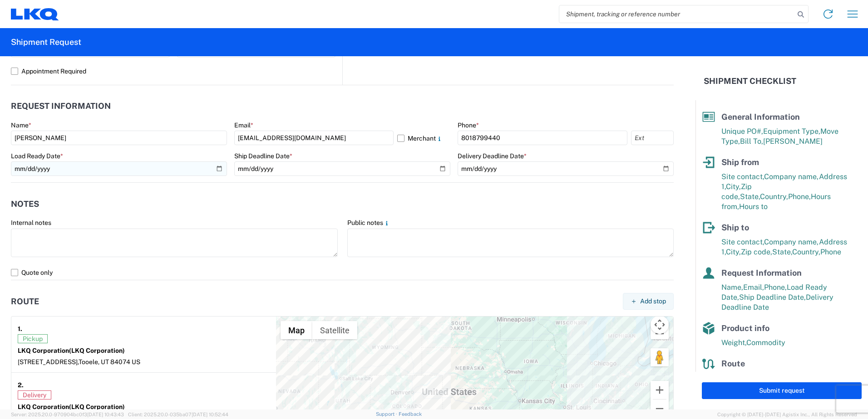 The width and height of the screenshot is (868, 419). Describe the element at coordinates (659, 390) in the screenshot. I see `button: Zoom in` at that location.